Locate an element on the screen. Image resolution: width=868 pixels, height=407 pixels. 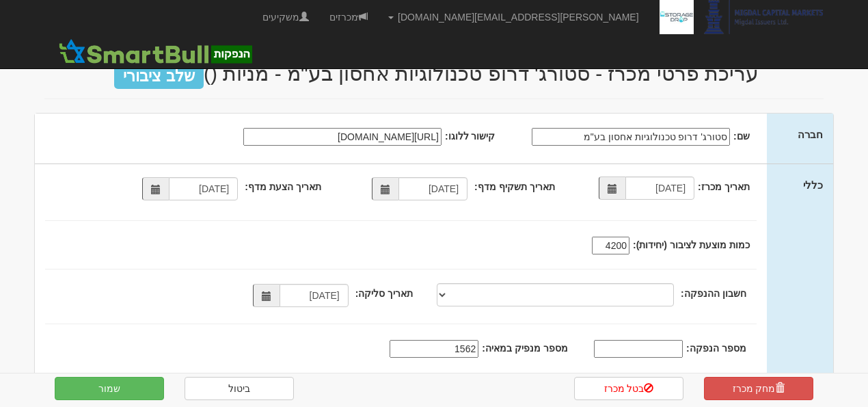
label: חברה is located at coordinates (810, 134).